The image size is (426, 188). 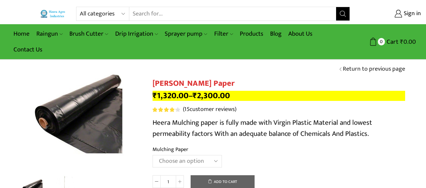 I want to click on div: 1 / 2, so click(x=82, y=111).